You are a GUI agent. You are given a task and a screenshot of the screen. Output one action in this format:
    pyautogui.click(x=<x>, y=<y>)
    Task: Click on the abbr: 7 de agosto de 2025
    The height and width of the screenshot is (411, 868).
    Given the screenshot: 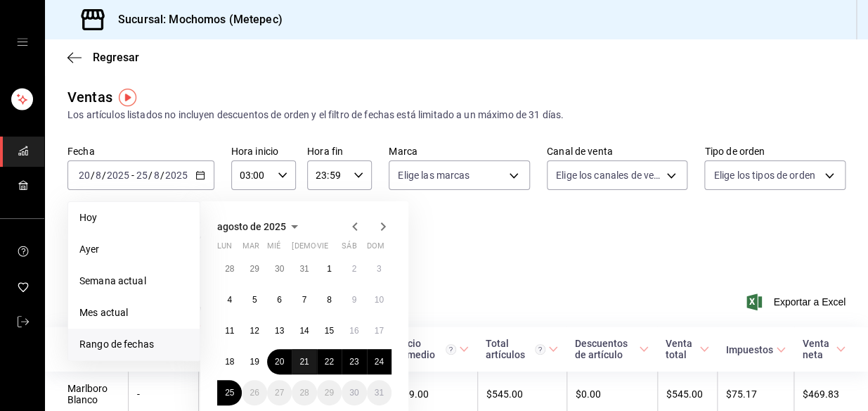 What is the action you would take?
    pyautogui.click(x=305, y=300)
    